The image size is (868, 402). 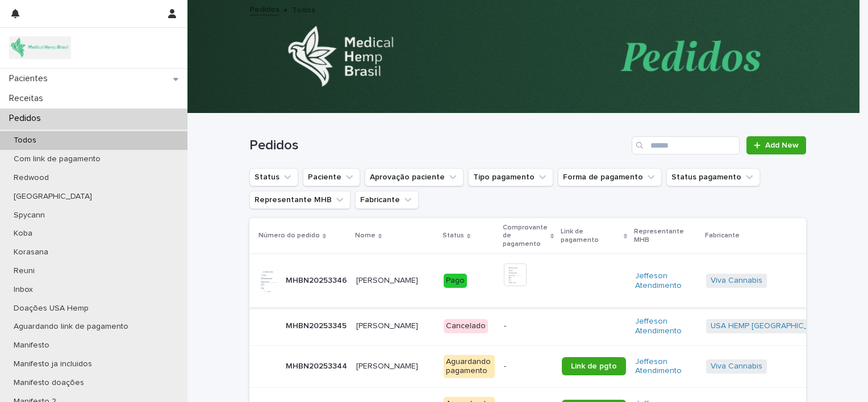 What do you see at coordinates (469, 367) in the screenshot?
I see `div: Aguardando pagamento` at bounding box center [469, 367].